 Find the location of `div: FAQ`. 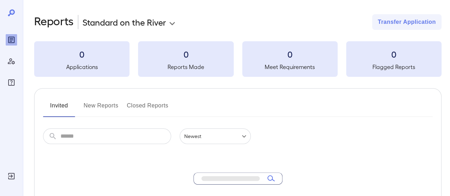

div: FAQ is located at coordinates (11, 83).